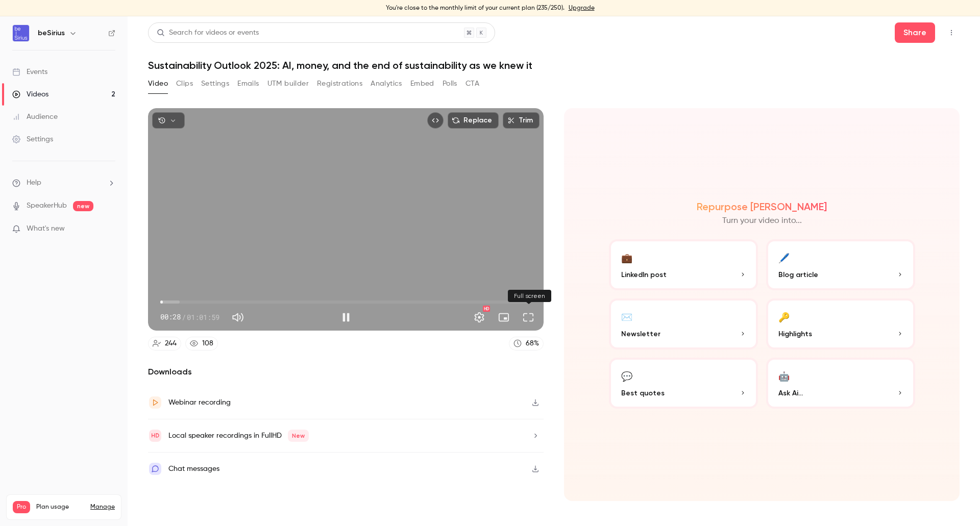  Describe the element at coordinates (915, 32) in the screenshot. I see `button: Share` at that location.